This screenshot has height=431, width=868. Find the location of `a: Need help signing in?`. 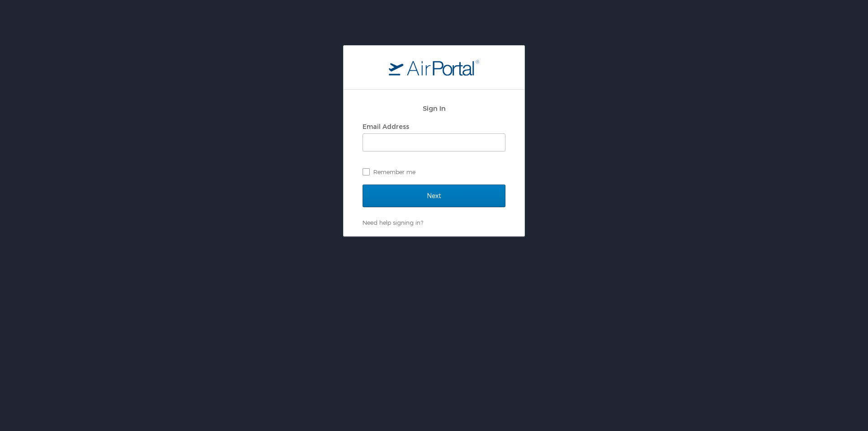

a: Need help signing in? is located at coordinates (393, 223).